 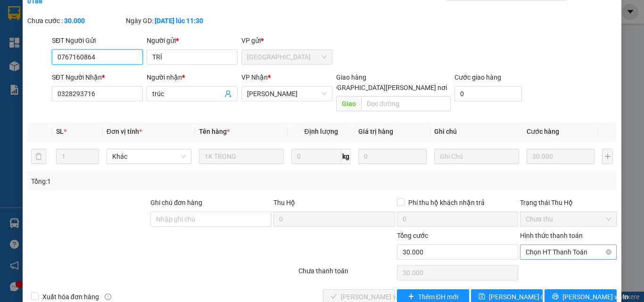 What do you see at coordinates (351, 77) in the screenshot?
I see `span: Giao hàng` at bounding box center [351, 77].